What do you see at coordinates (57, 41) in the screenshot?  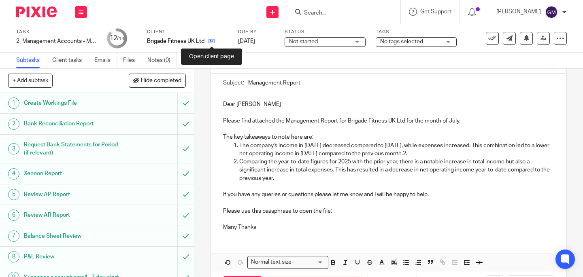 I see `div: 2_Management Accounts - Monthly - NEW - TWD` at bounding box center [57, 41].